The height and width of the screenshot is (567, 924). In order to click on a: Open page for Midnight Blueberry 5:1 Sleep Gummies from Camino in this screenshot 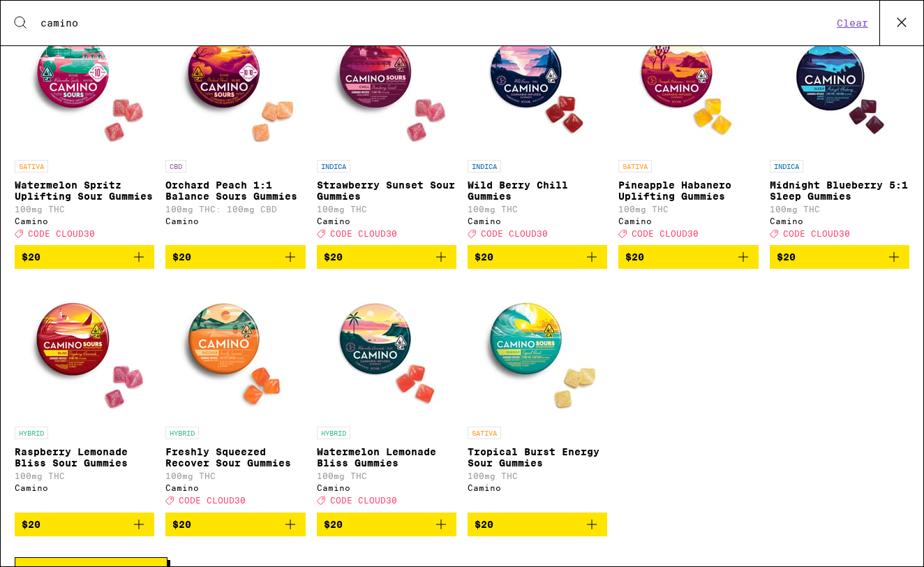, I will do `click(840, 129)`.